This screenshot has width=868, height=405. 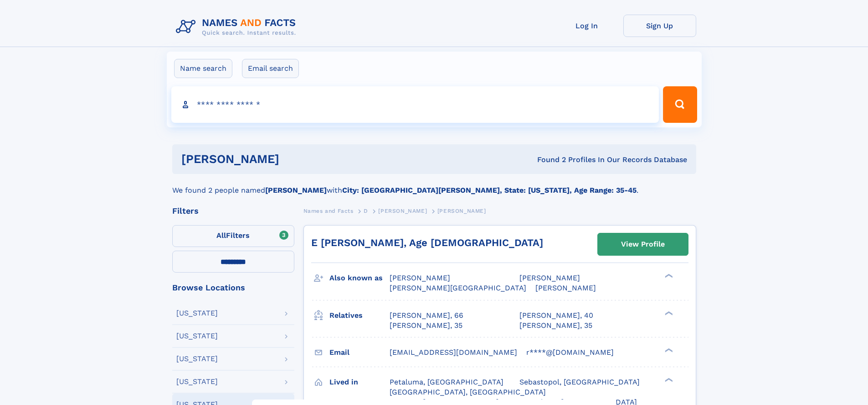 What do you see at coordinates (680, 104) in the screenshot?
I see `button: Search Button` at bounding box center [680, 104].